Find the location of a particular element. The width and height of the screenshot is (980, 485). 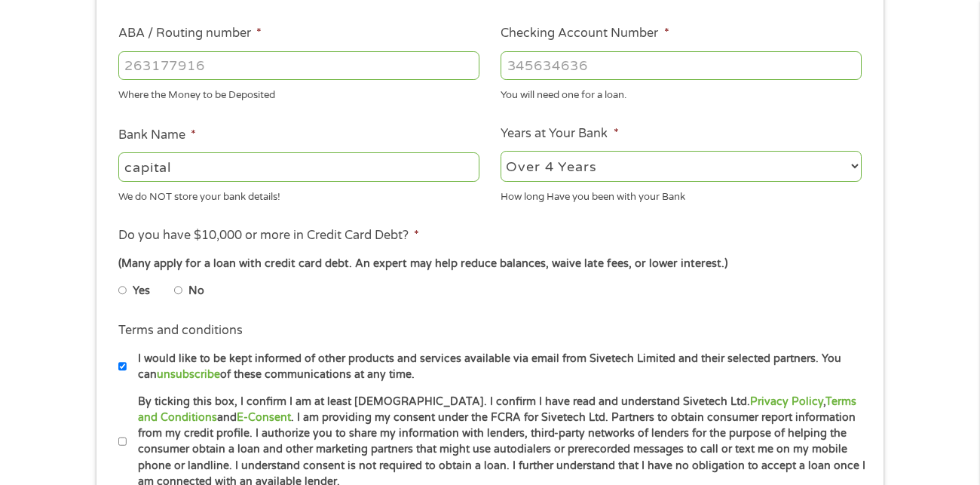

a: Terms and Conditions is located at coordinates (497, 409).